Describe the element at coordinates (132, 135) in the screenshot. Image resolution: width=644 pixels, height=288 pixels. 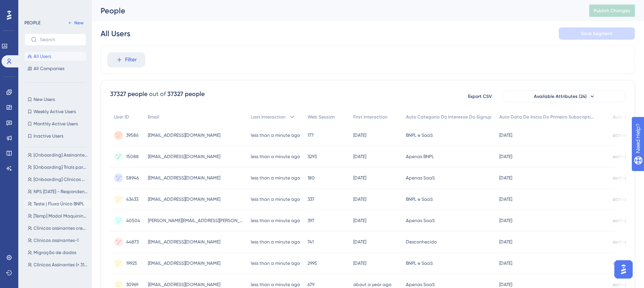
I see `span: 39586` at that location.